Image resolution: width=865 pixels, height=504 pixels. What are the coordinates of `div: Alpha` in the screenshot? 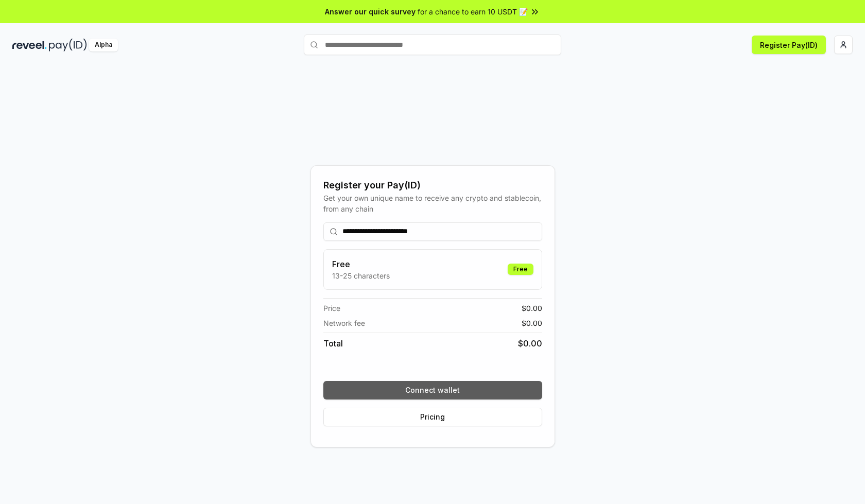 It's located at (103, 45).